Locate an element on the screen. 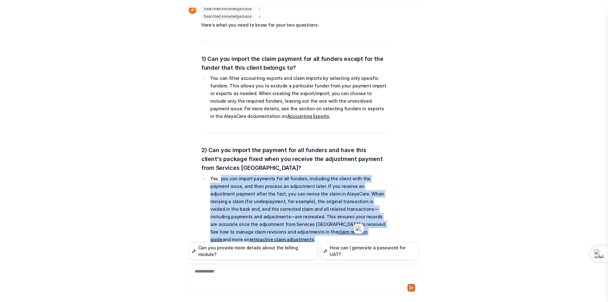 The width and height of the screenshot is (608, 302). img: Widget is located at coordinates (192, 10).